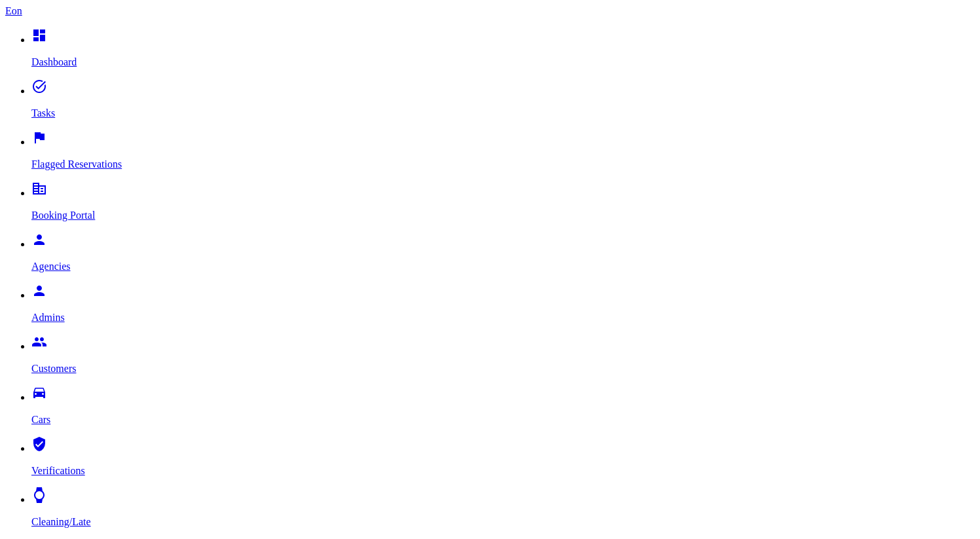 This screenshot has height=539, width=980. Describe the element at coordinates (503, 420) in the screenshot. I see `p: Cars` at that location.